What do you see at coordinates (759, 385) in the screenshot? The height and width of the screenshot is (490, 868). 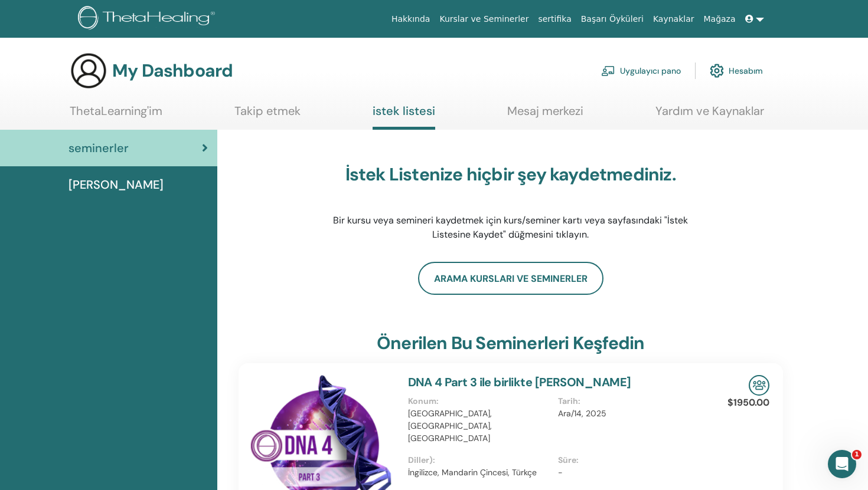 I see `img: In-Person Seminar` at bounding box center [759, 385].